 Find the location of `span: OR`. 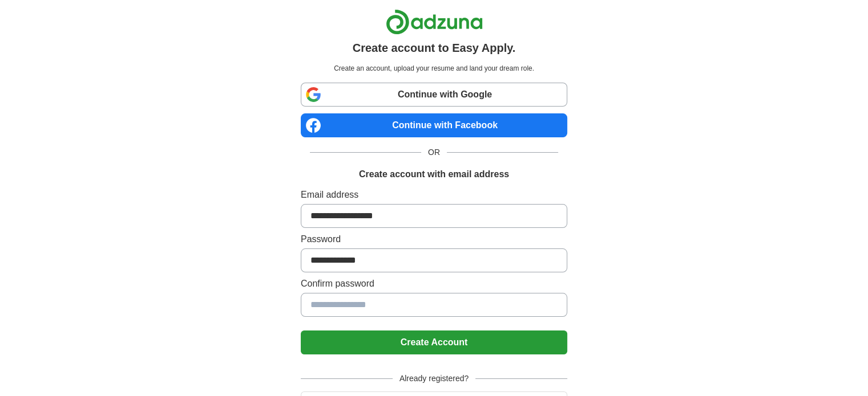

span: OR is located at coordinates (434, 152).